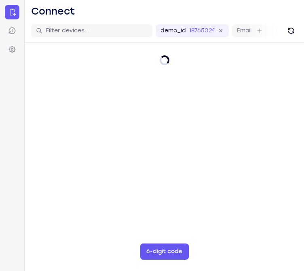  What do you see at coordinates (53, 11) in the screenshot?
I see `h1: Connect` at bounding box center [53, 11].